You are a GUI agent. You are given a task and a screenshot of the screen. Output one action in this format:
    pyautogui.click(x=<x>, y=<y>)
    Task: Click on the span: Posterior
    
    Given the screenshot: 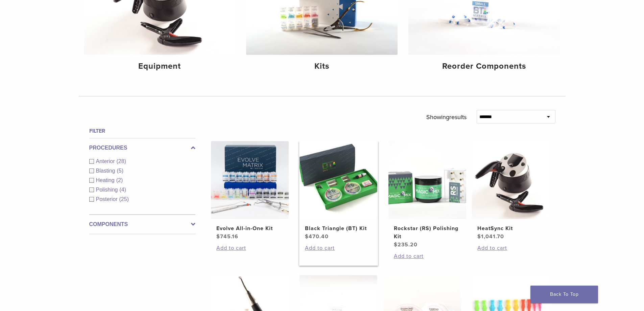 What is the action you would take?
    pyautogui.click(x=107, y=199)
    